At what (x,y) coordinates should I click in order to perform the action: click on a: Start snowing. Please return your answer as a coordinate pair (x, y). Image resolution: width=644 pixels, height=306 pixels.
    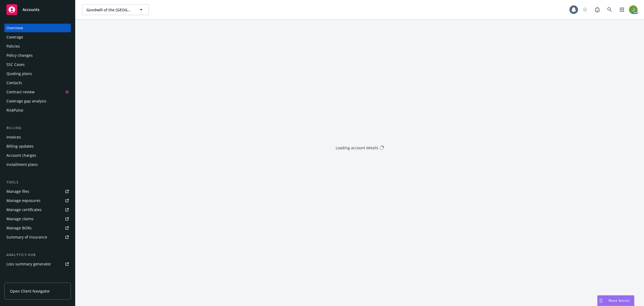
    Looking at the image, I should click on (585, 10).